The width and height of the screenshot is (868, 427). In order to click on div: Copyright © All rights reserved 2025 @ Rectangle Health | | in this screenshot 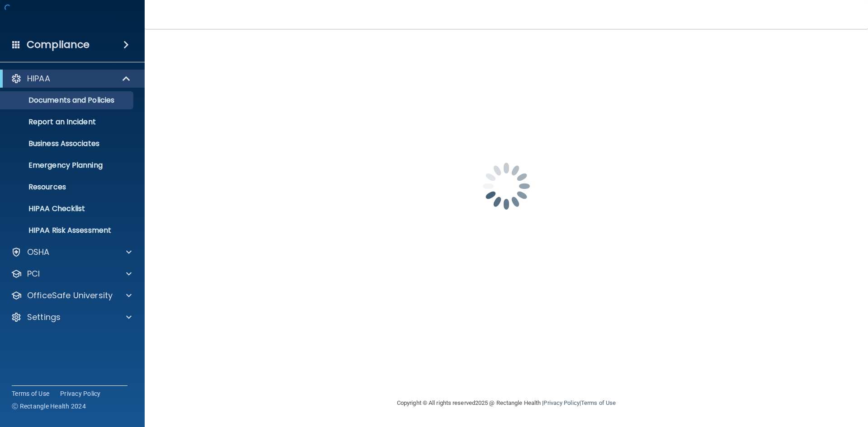, I will do `click(506, 403)`.